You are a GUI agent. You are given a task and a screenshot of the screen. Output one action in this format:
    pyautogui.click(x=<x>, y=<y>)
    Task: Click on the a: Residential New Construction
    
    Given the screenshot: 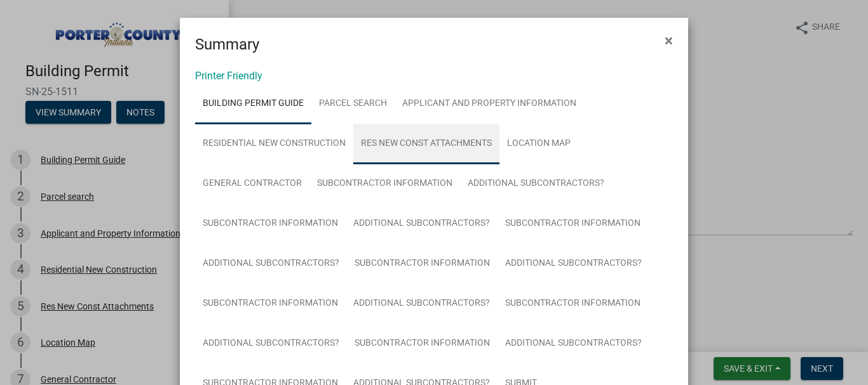 What is the action you would take?
    pyautogui.click(x=274, y=144)
    